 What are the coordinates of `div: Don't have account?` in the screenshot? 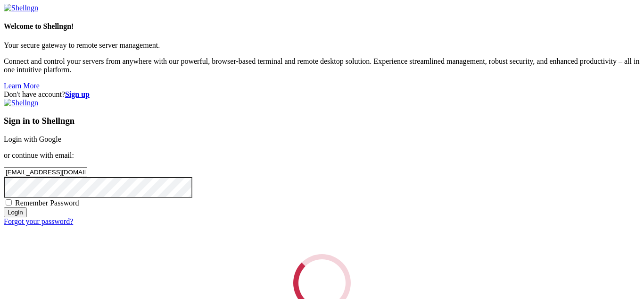 It's located at (322, 95).